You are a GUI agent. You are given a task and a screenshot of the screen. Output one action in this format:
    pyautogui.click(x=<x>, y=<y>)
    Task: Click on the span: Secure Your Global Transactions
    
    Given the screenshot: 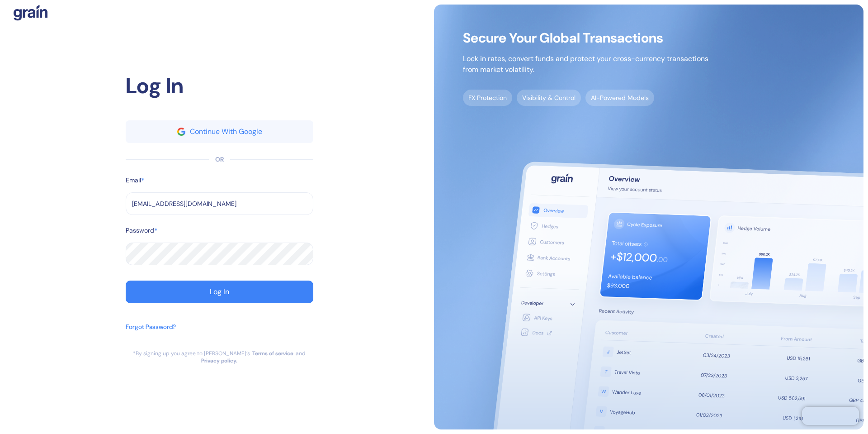 What is the action you would take?
    pyautogui.click(x=586, y=38)
    